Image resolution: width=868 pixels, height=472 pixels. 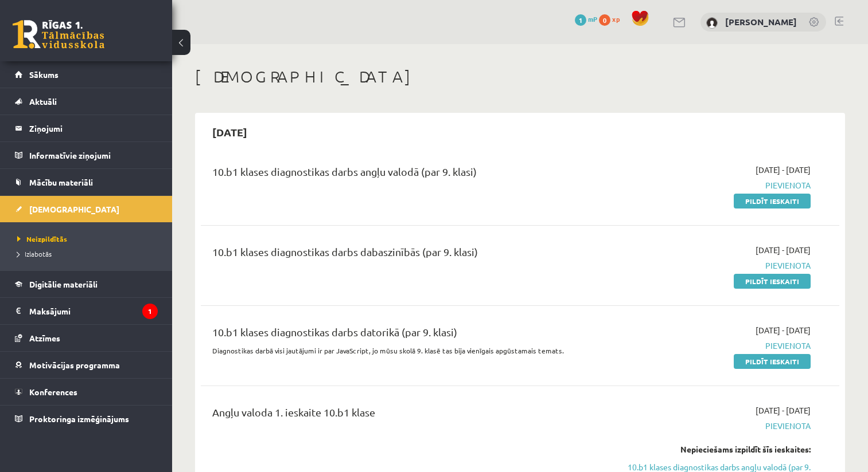 I want to click on span: Izlabotās, so click(x=34, y=254).